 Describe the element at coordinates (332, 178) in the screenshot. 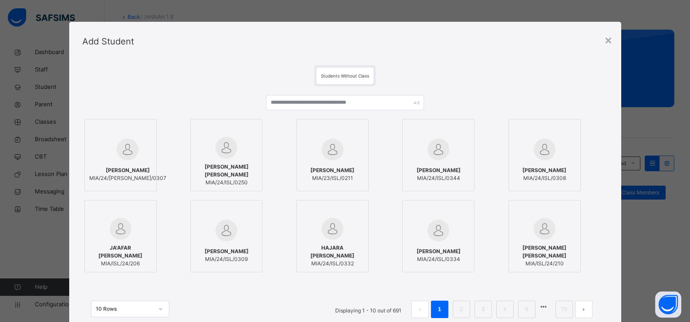

I see `span: MIA/23/ISL/0211` at that location.